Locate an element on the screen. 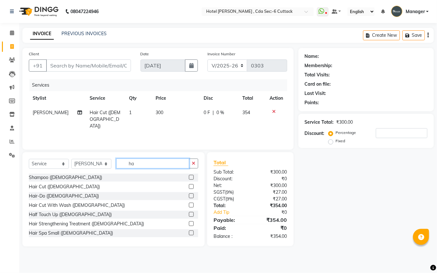  span: SGST is located at coordinates (219, 192).